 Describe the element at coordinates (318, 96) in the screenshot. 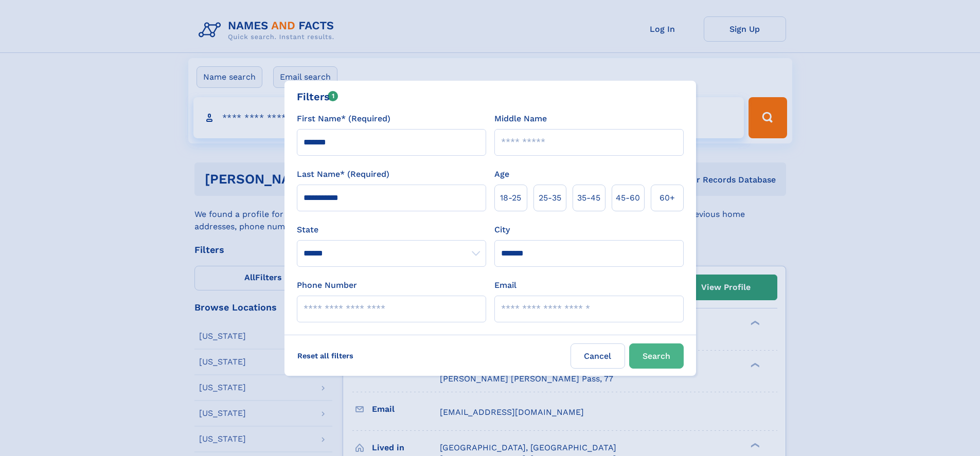

I see `div: Filters` at that location.